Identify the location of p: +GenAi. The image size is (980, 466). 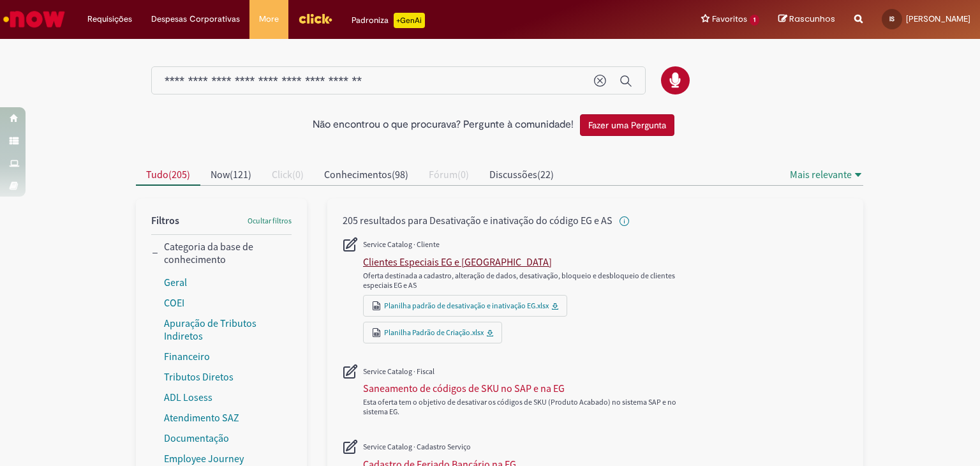
(409, 20).